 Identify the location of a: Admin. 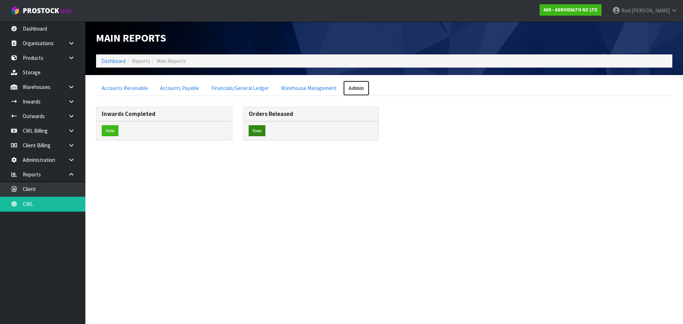
(356, 88).